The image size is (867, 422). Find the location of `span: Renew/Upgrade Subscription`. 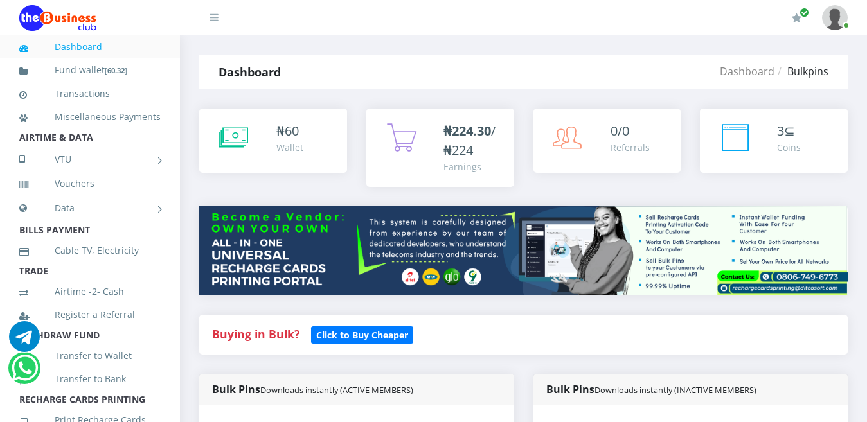

span: Renew/Upgrade Subscription is located at coordinates (804, 12).